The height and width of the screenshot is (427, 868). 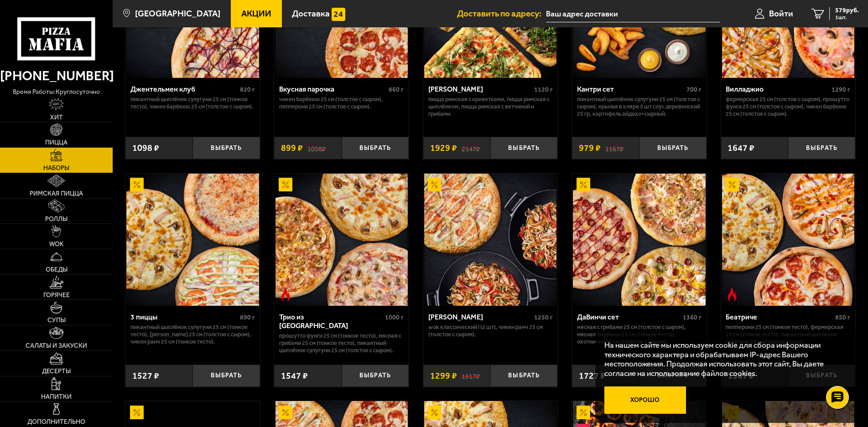 What do you see at coordinates (639, 335) in the screenshot?
I see `p: Мясная с грибами 25 см (толстое с сыром), Мясная Барбекю 25 см (тонкое тесто), Охотничья 25 см (т...` at bounding box center [639, 335].